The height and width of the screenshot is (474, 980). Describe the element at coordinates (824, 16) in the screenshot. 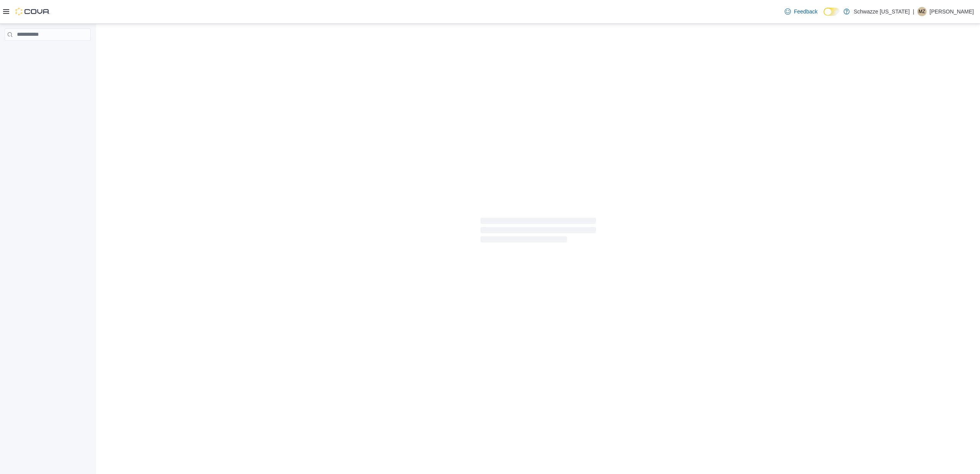

I see `span: Dark Mode` at that location.